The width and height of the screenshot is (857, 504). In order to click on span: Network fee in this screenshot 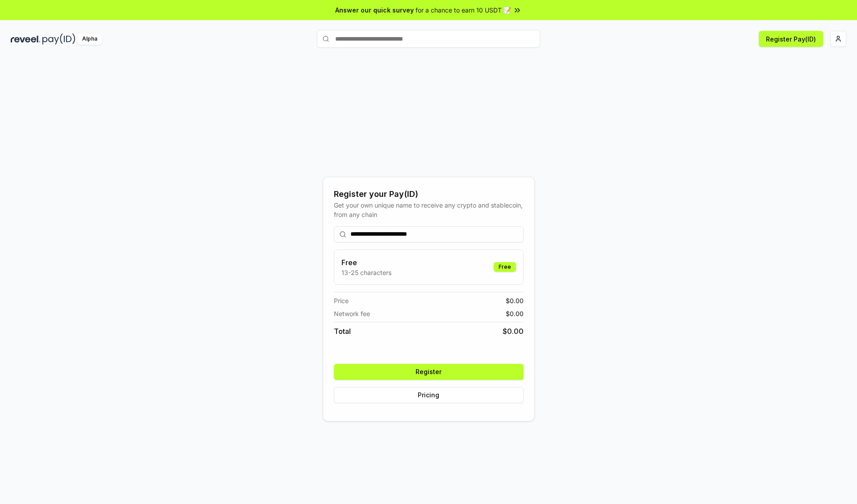, I will do `click(352, 313)`.